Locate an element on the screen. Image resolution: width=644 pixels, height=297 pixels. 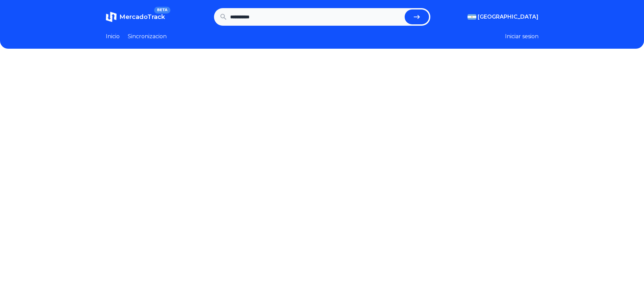
img: MercadoTrack is located at coordinates (111, 17).